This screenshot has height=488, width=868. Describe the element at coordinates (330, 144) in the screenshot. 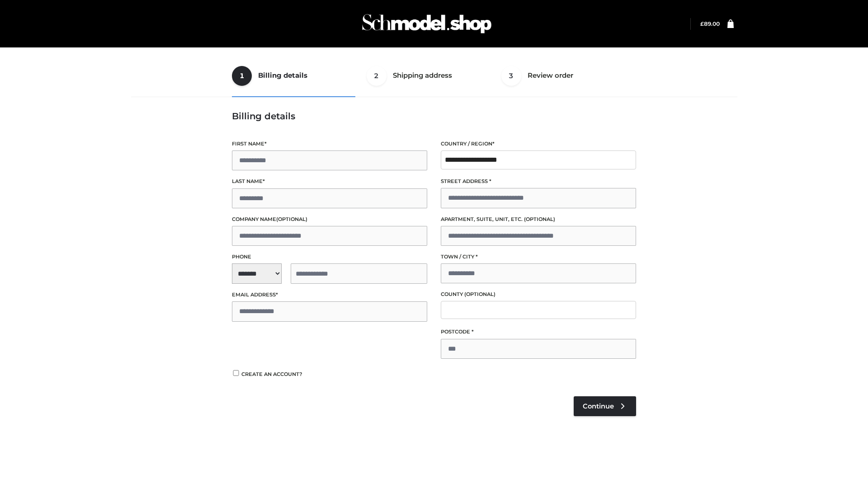

I see `label: First name` at that location.